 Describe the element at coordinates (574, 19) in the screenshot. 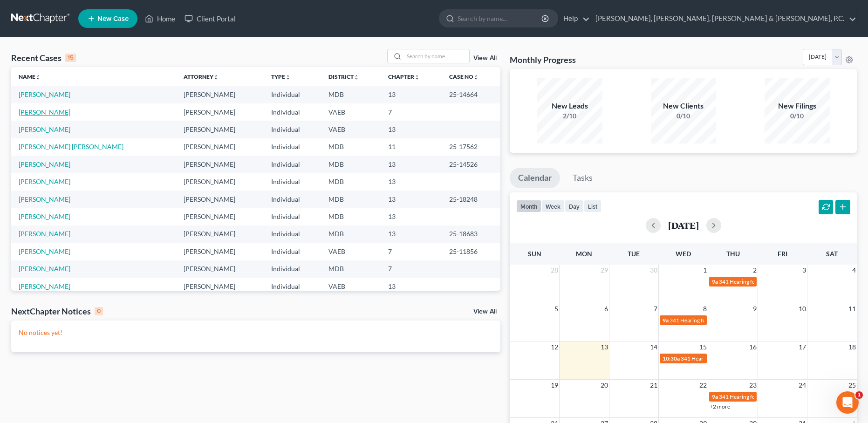

I see `a: Help` at that location.